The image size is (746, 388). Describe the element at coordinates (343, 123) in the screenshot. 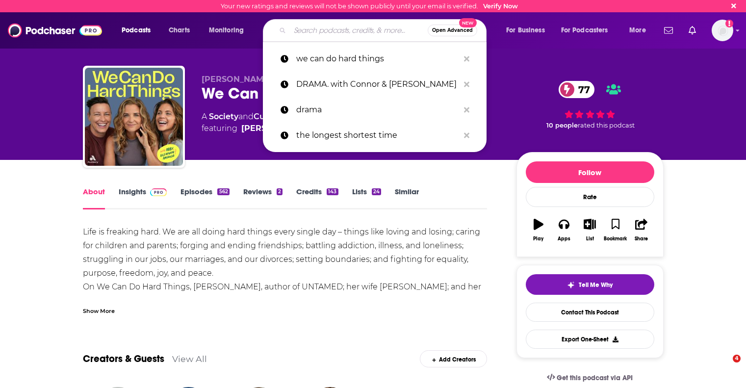

I see `div: A podcast` at that location.